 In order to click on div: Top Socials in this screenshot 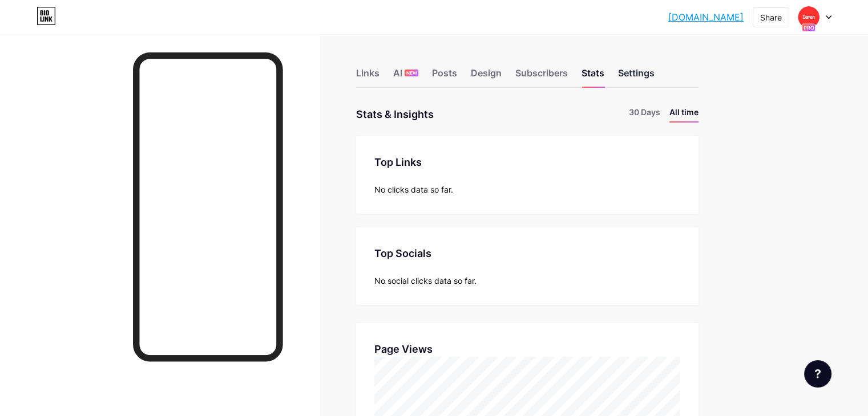, I will do `click(527, 253)`.